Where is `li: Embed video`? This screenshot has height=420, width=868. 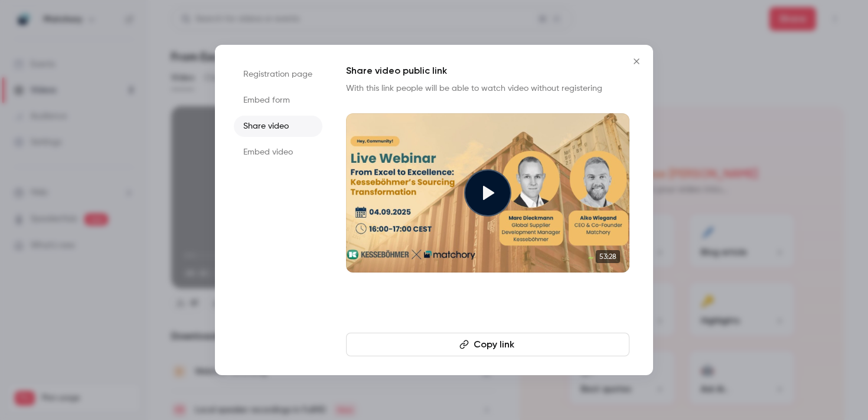
li: Embed video is located at coordinates (278, 152).